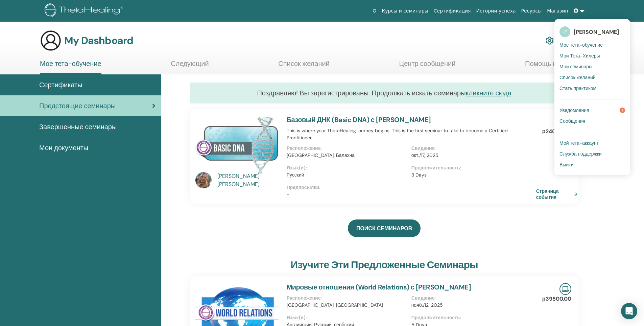  What do you see at coordinates (592, 56) in the screenshot?
I see `a: Мои Тета-Хилеры` at bounding box center [592, 56].